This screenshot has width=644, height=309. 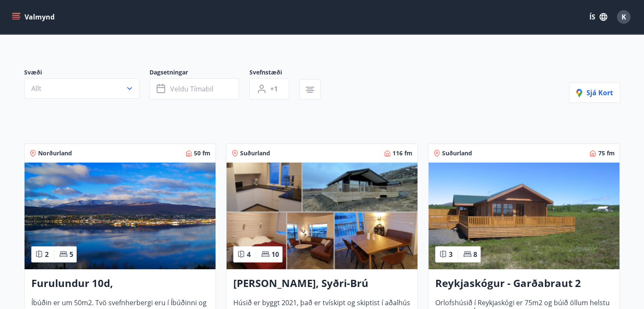 What do you see at coordinates (624, 17) in the screenshot?
I see `span: K` at bounding box center [624, 17].